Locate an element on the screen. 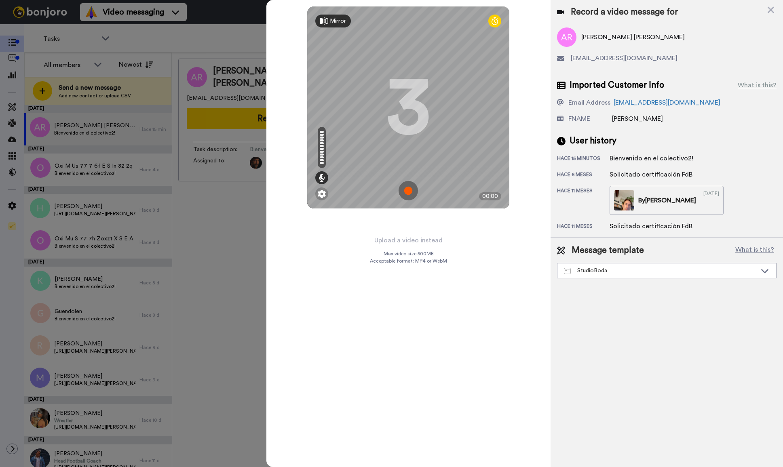 This screenshot has height=467, width=783. div: 00:00 is located at coordinates (490, 196).